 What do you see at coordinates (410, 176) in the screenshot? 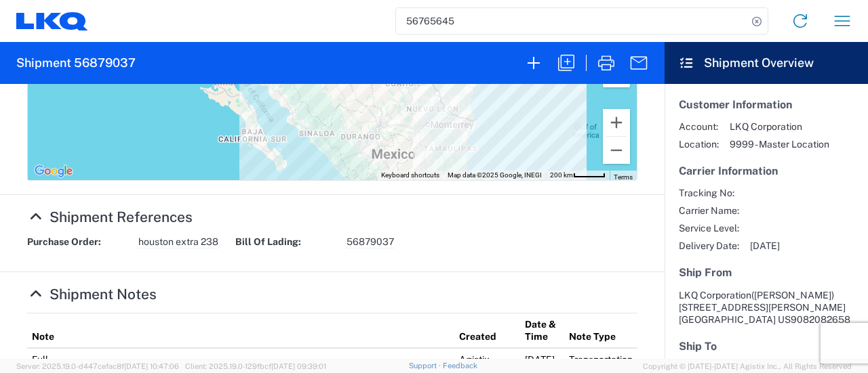
I see `button: Keyboard shortcuts` at bounding box center [410, 176].